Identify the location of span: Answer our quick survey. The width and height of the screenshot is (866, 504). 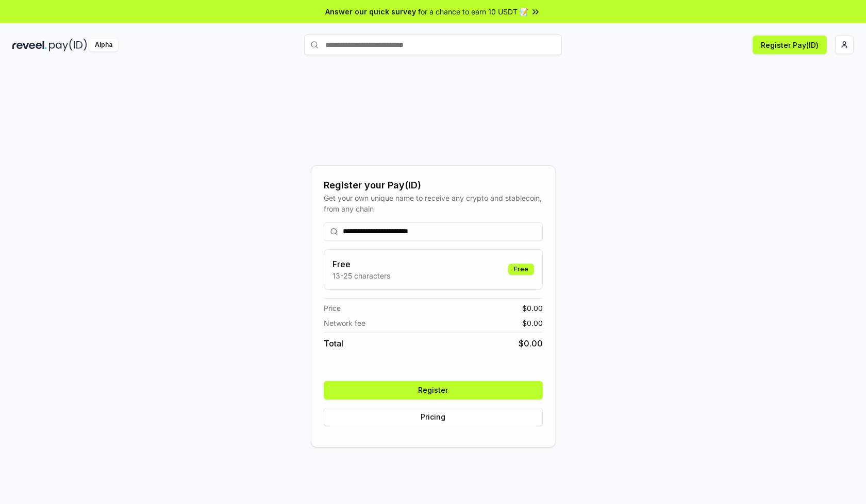
(371, 11).